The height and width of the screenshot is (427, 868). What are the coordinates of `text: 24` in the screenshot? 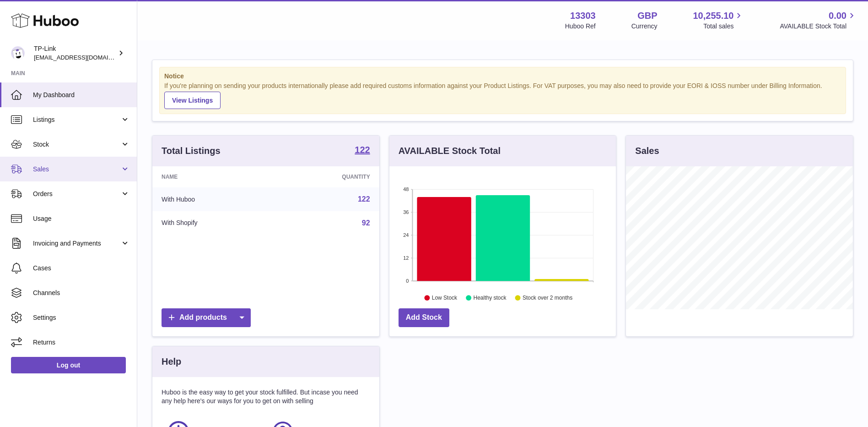 It's located at (406, 235).